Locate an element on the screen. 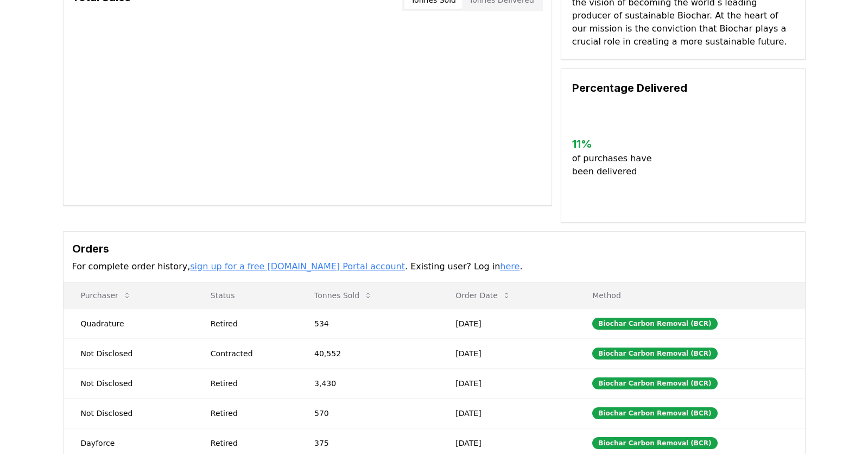 The width and height of the screenshot is (868, 454). button: Purchaser is located at coordinates (106, 296).